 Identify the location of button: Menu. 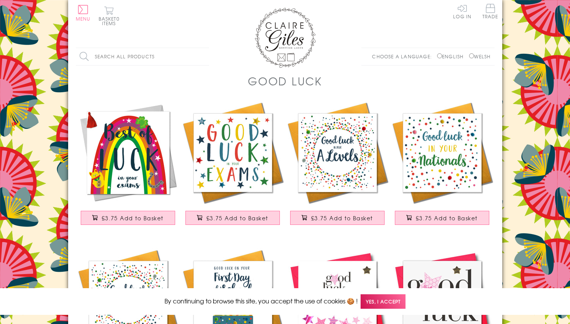
(83, 13).